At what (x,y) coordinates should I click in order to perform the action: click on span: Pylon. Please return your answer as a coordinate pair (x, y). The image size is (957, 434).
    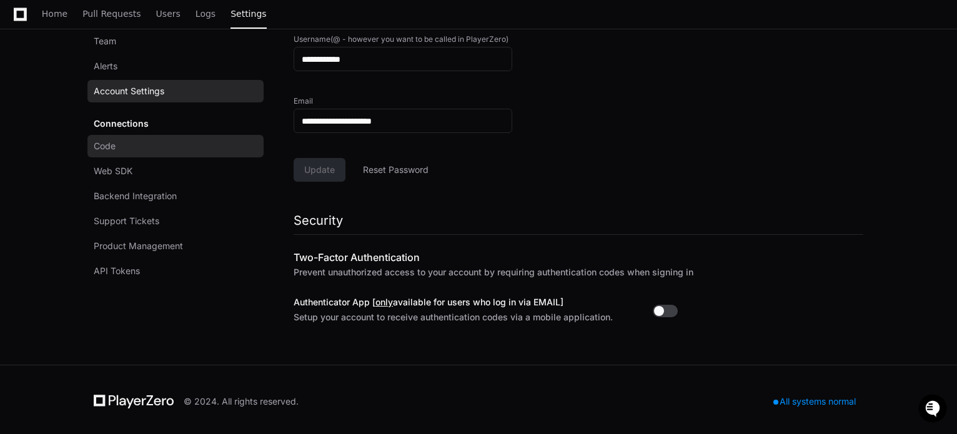
    Looking at the image, I should click on (137, 136).